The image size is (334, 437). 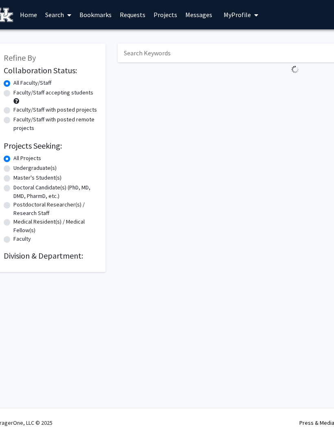 What do you see at coordinates (199, 15) in the screenshot?
I see `a: Messages` at bounding box center [199, 15].